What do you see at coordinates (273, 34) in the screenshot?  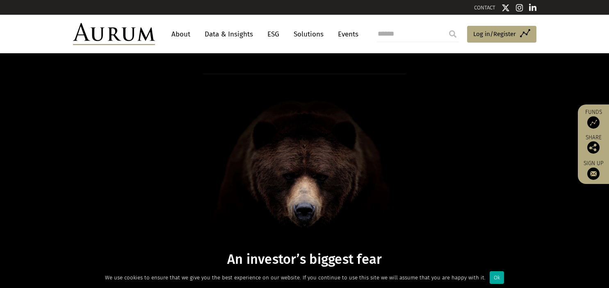 I see `a: ESG` at bounding box center [273, 34].